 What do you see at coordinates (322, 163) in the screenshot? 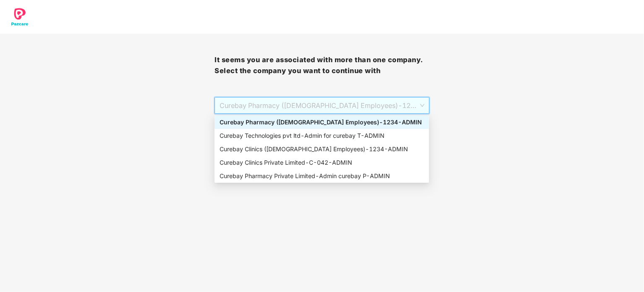
I see `div: Curebay Clinics Private Limited - C-042 - ADMIN` at bounding box center [322, 163].